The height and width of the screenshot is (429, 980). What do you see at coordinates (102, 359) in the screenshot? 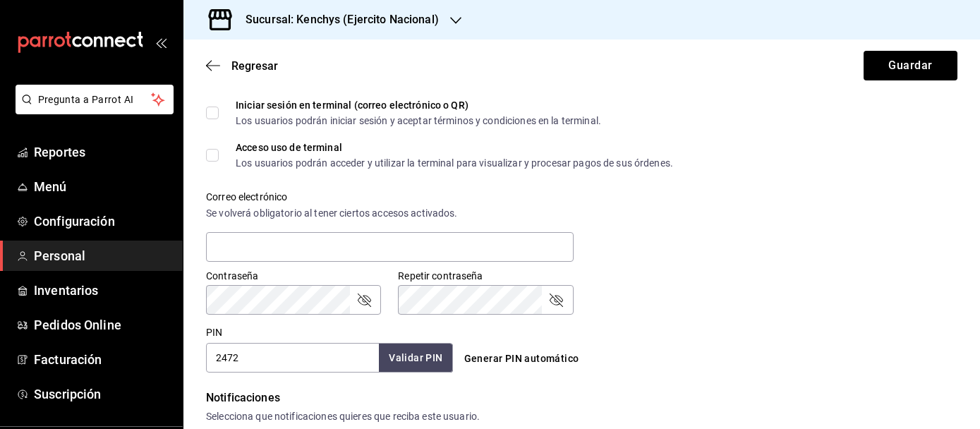
I see `span: Facturación` at bounding box center [102, 359].